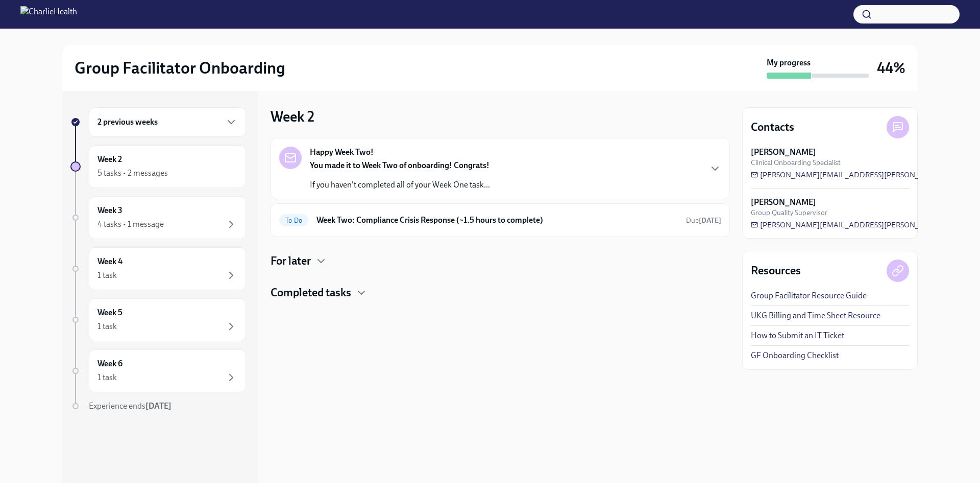 Image resolution: width=980 pixels, height=493 pixels. Describe the element at coordinates (400, 185) in the screenshot. I see `p: If you haven't completed all of your Week One task...` at that location.